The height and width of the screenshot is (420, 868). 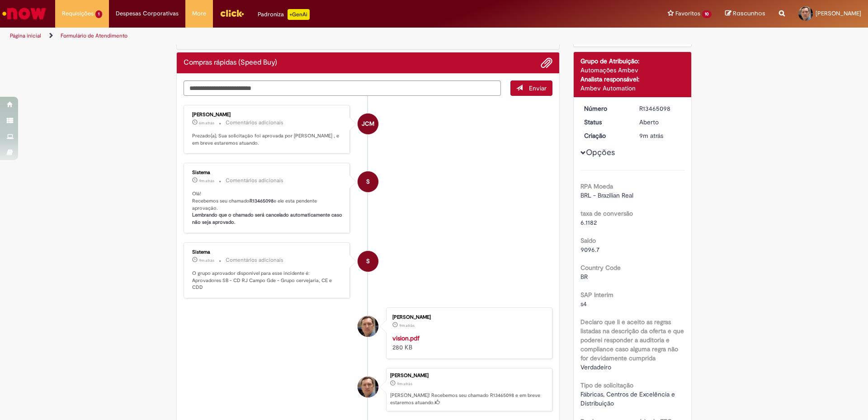 What do you see at coordinates (605, 122) in the screenshot?
I see `dt: Status` at bounding box center [605, 122].